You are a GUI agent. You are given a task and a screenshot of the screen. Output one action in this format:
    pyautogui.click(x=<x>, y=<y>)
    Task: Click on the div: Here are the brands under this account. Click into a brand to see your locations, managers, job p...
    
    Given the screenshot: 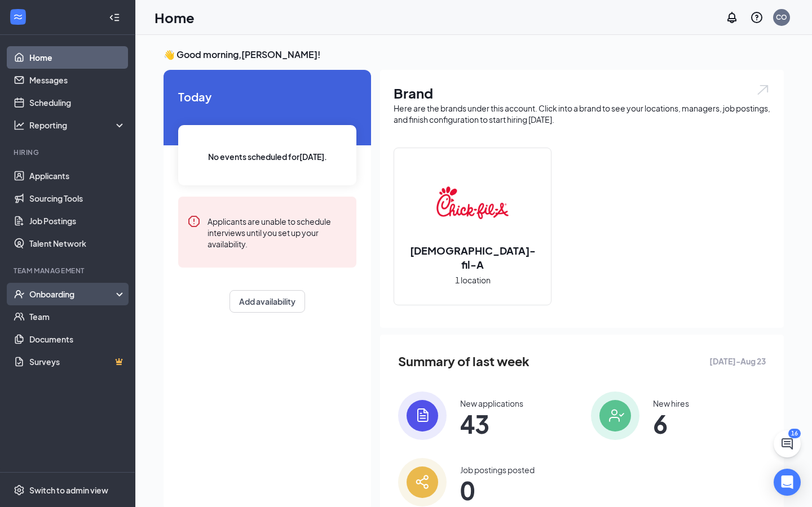 What is the action you would take?
    pyautogui.click(x=582, y=114)
    